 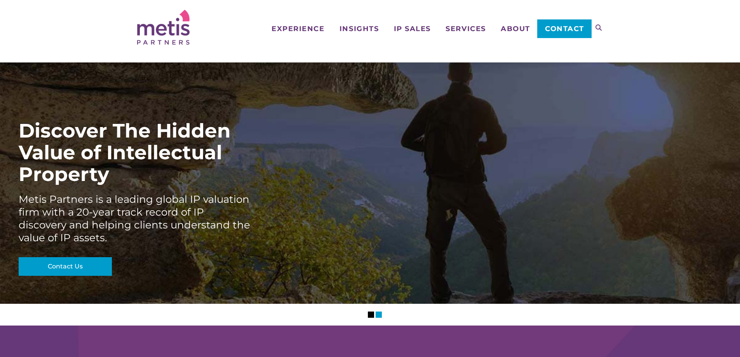 I want to click on a: Contact Us, so click(x=65, y=267).